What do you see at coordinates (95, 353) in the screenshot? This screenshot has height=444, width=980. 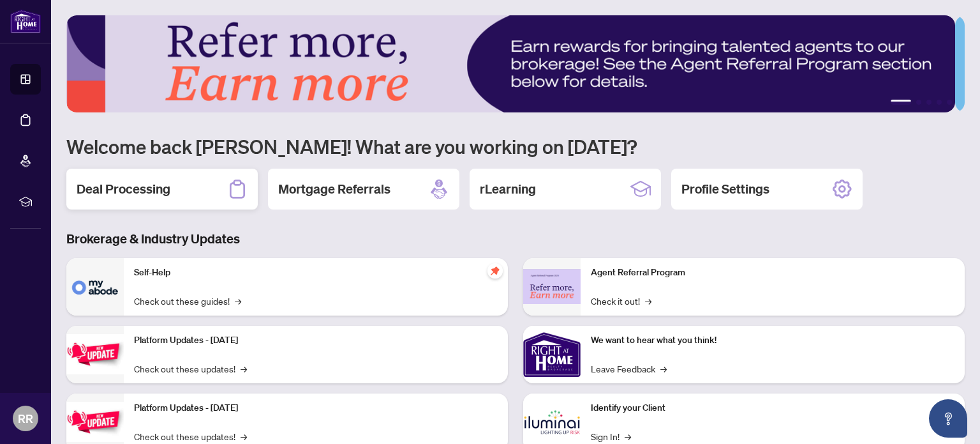 I see `img: Platform Updates - July 21, 2025` at bounding box center [95, 353].